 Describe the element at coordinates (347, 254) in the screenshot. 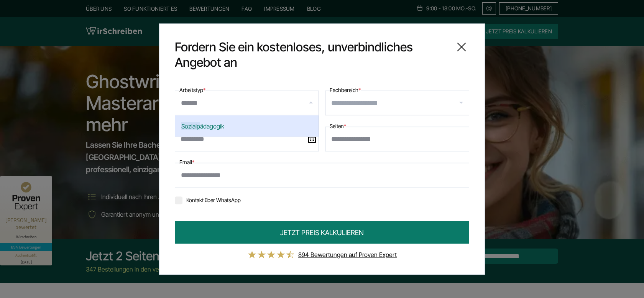

I see `a: 894 Bewertungen auf Proven Expert` at that location.